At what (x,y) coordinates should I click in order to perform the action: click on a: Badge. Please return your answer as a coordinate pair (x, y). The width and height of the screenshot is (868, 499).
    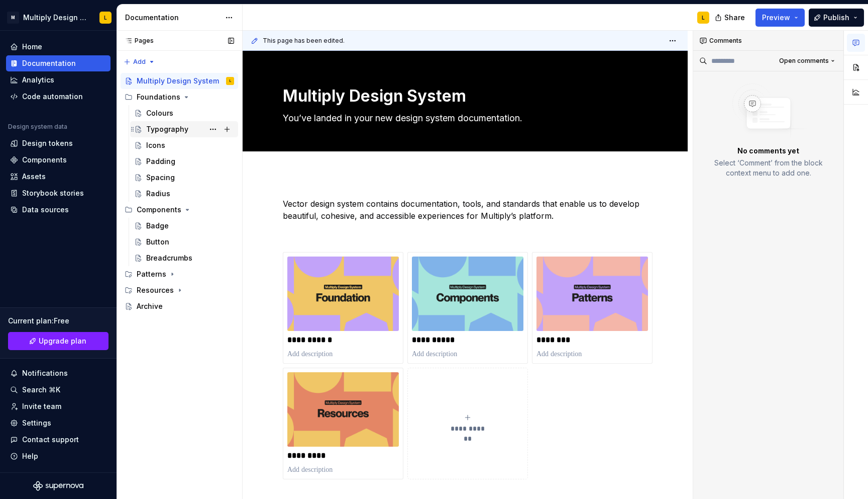
    Looking at the image, I should click on (184, 226).